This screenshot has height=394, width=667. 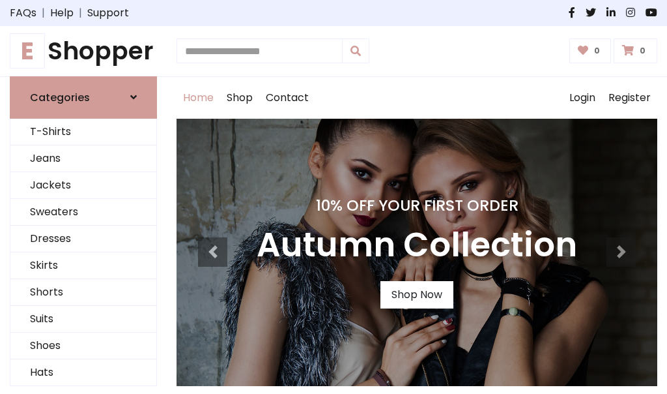 What do you see at coordinates (198, 98) in the screenshot?
I see `a: Home` at bounding box center [198, 98].